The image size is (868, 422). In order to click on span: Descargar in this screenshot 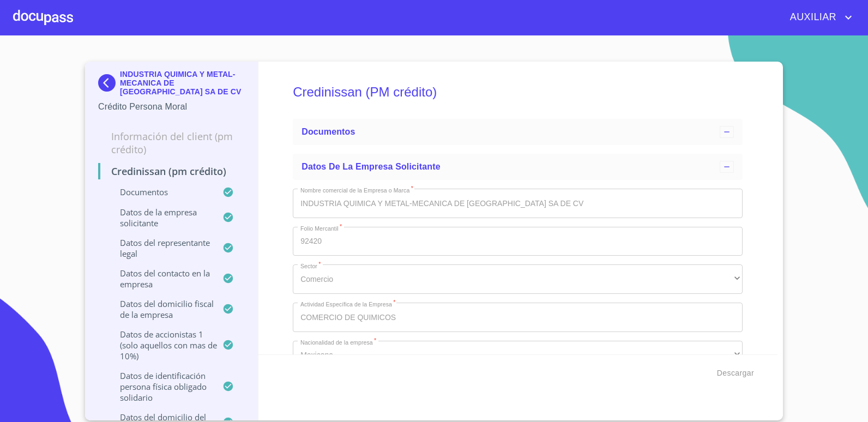, I will do `click(735, 373)`.